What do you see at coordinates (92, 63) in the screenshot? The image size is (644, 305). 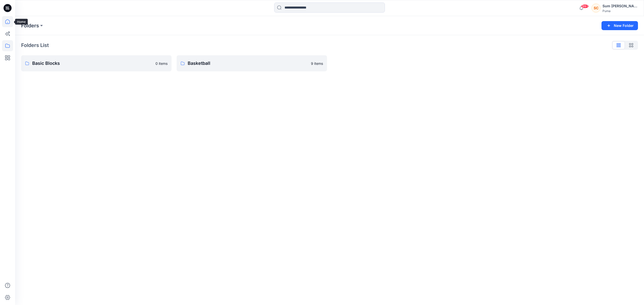 I see `p: Basic Blocks` at bounding box center [92, 63].